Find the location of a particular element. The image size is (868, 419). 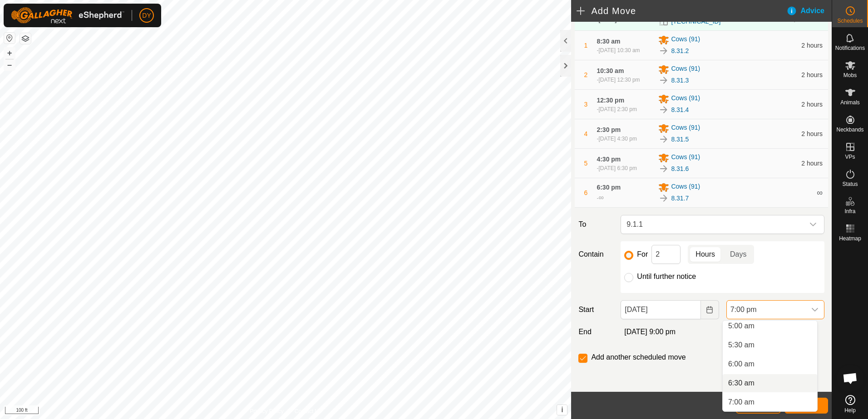

span: 9.1.1 is located at coordinates (713, 225).